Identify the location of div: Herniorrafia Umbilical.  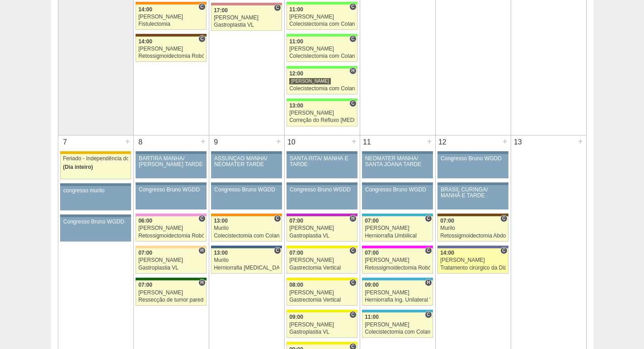
(397, 235).